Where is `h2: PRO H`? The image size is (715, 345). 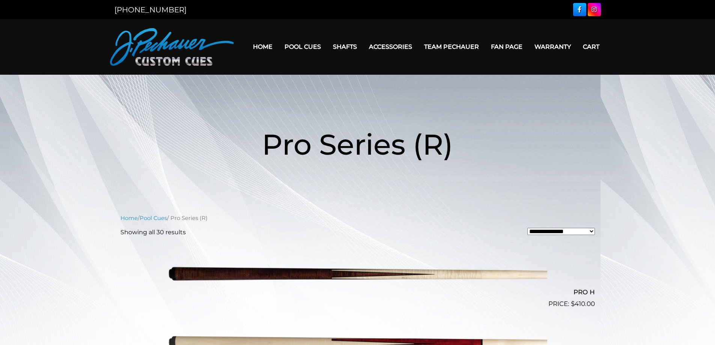
h2: PRO H is located at coordinates (358, 292).